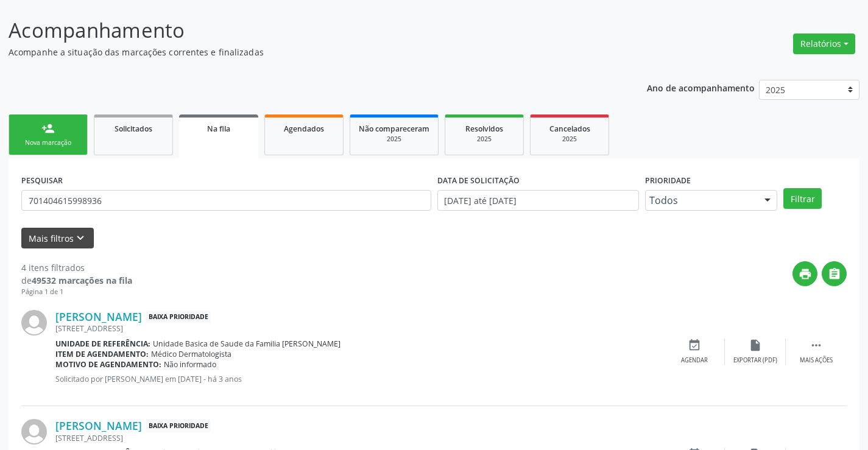 The image size is (868, 450). What do you see at coordinates (77, 267) in the screenshot?
I see `div: 4 itens filtrados` at bounding box center [77, 267].